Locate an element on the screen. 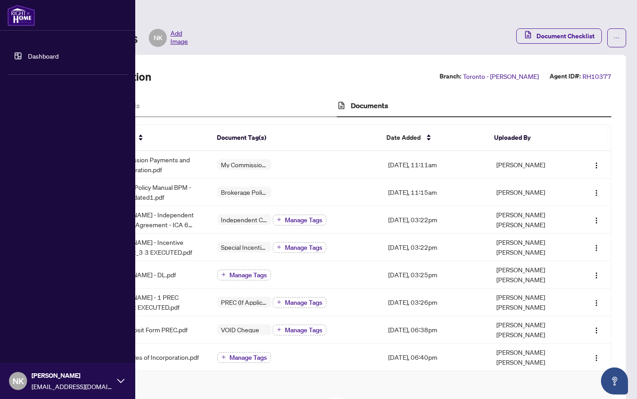  span: My Commission Payments and HST Registration.pdf is located at coordinates (153, 165).